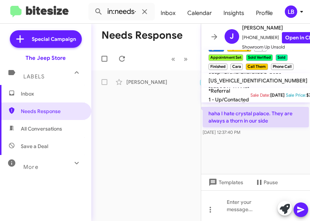  Describe the element at coordinates (201, 82) in the screenshot. I see `div: haha I hate crystal palace. They are always a thorn in our side` at that location.